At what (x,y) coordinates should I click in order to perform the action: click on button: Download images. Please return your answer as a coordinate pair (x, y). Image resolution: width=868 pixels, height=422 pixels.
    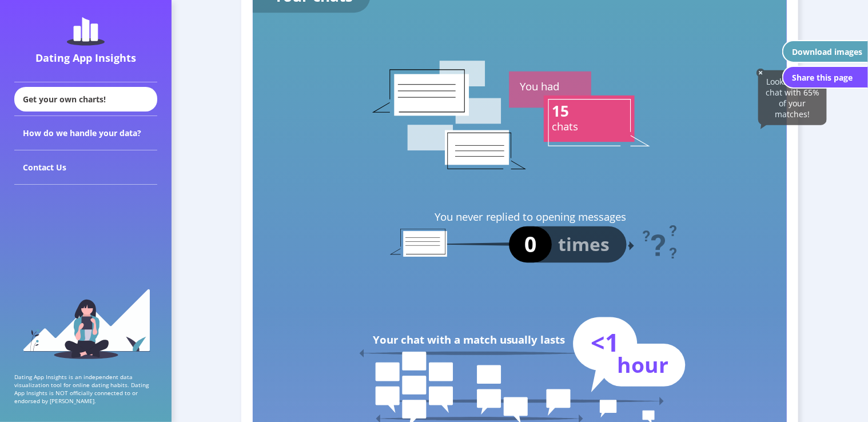
    Looking at the image, I should click on (825, 52).